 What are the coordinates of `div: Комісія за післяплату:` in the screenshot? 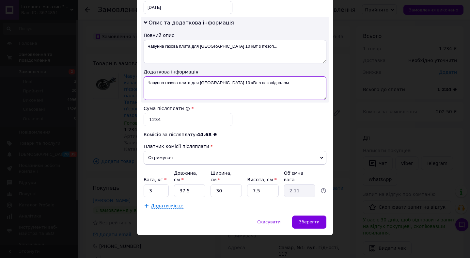 It's located at (235, 134).